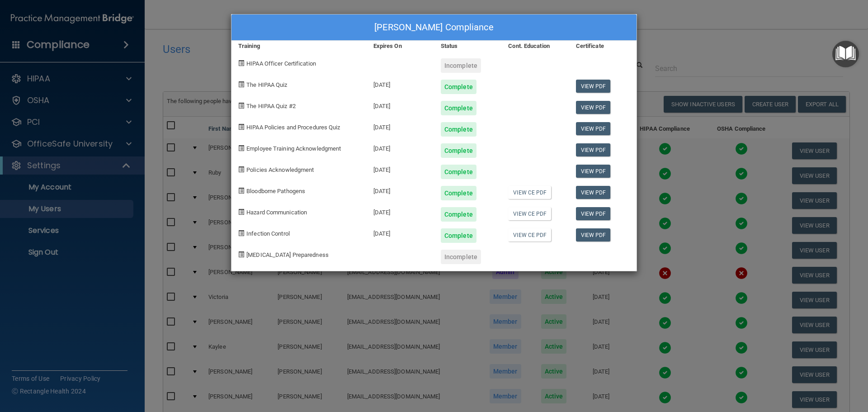  What do you see at coordinates (271, 106) in the screenshot?
I see `span: The HIPAA Quiz #2` at bounding box center [271, 106].